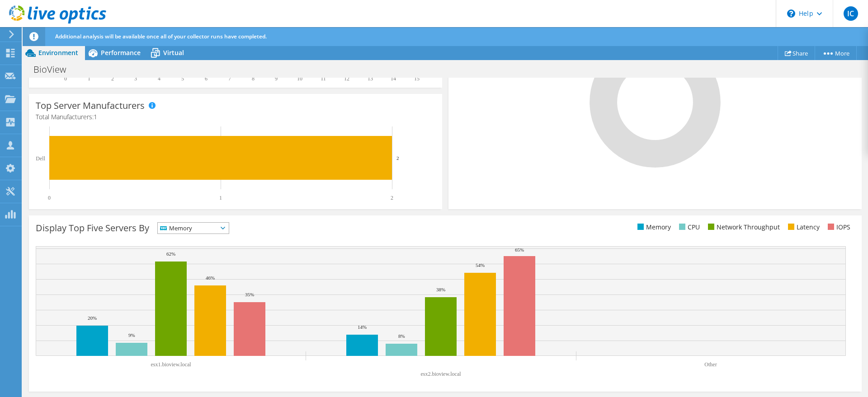  Describe the element at coordinates (59, 53) in the screenshot. I see `span: Environment` at that location.